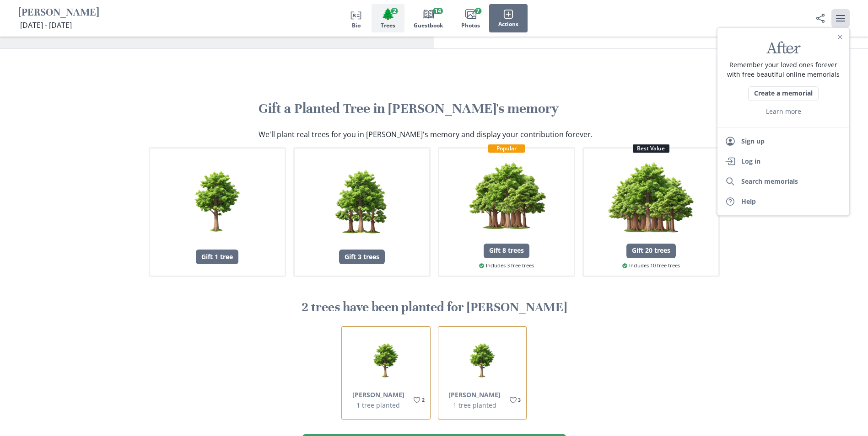 The image size is (868, 436). I want to click on button: user menu, so click(841, 18).